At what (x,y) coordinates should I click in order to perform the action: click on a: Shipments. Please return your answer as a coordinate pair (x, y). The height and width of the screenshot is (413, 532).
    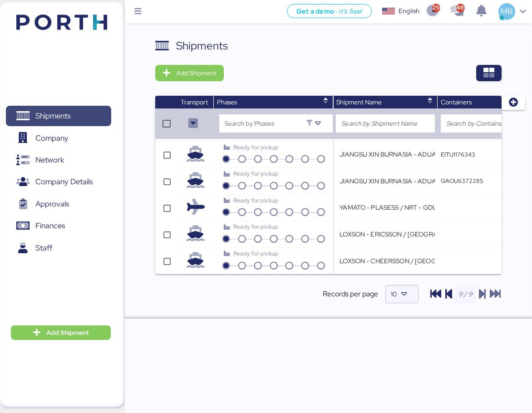
    Looking at the image, I should click on (59, 116).